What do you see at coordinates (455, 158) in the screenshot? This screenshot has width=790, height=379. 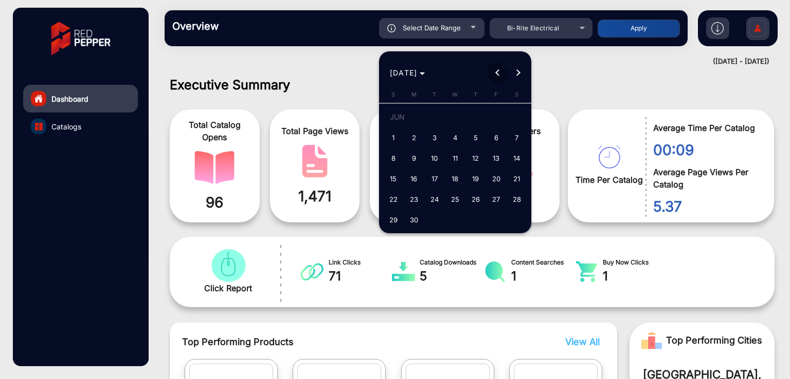 I see `span: 11` at bounding box center [455, 158].